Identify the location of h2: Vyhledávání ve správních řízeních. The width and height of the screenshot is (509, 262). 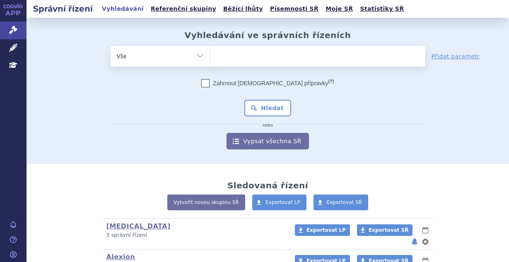
(268, 35).